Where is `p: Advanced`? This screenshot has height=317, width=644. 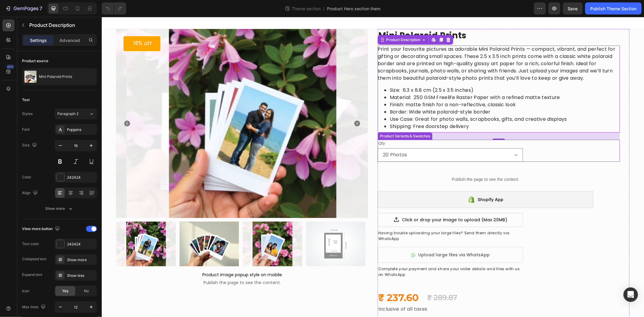 p: Advanced is located at coordinates (70, 40).